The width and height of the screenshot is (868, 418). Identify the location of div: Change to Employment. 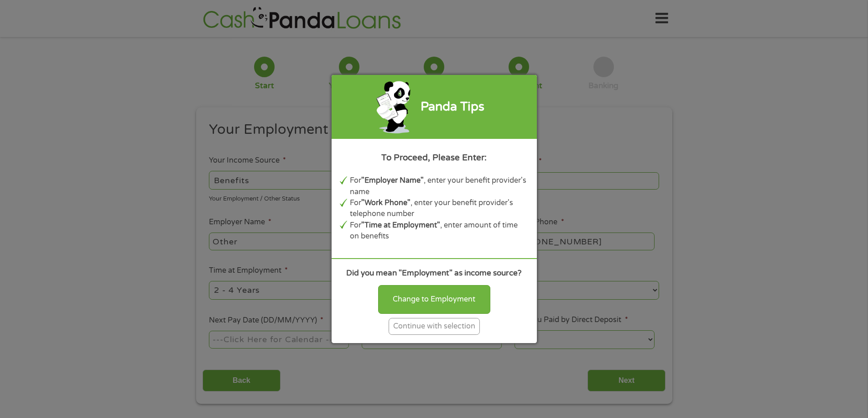
(434, 299).